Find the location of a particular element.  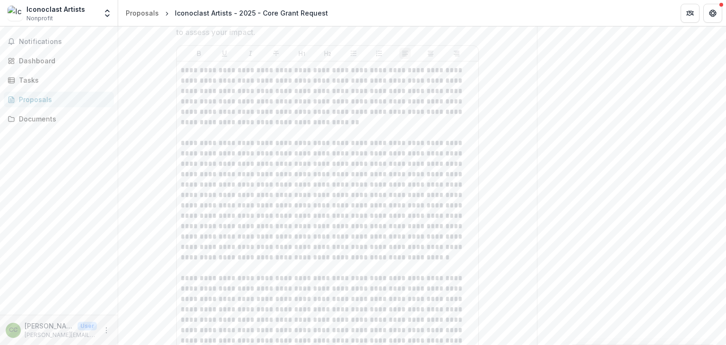

button: Underline is located at coordinates (225, 53).